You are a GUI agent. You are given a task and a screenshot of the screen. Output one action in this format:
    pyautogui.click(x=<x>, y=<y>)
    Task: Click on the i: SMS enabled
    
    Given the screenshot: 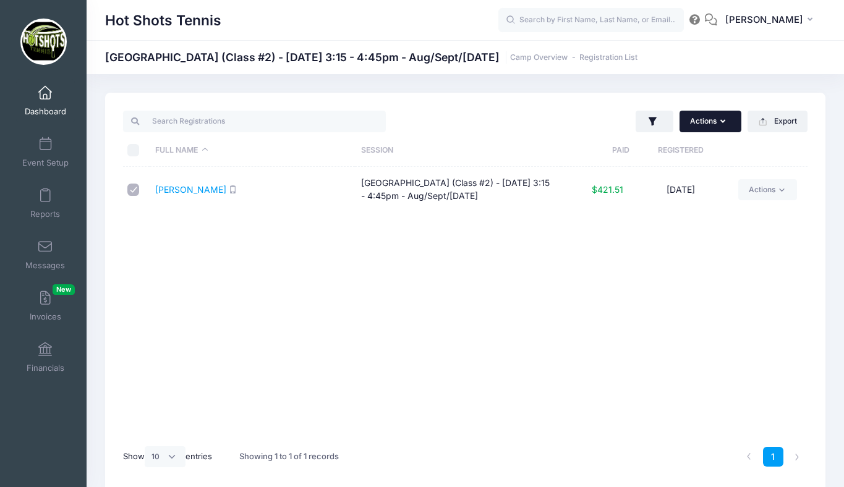 What is the action you would take?
    pyautogui.click(x=232, y=189)
    